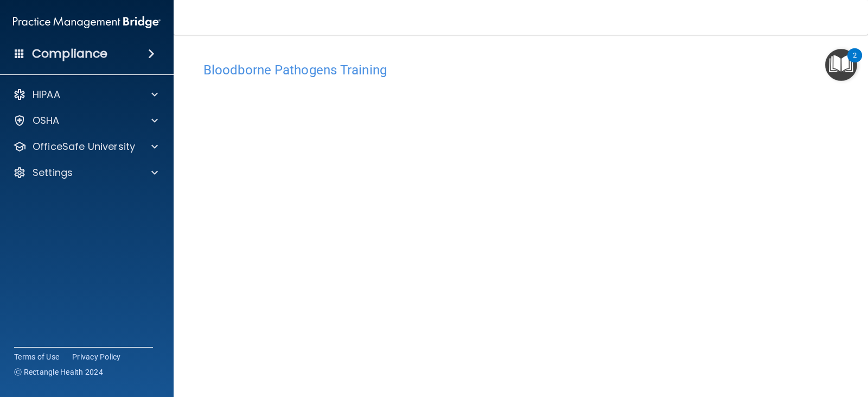  What do you see at coordinates (87, 22) in the screenshot?
I see `img: PMB logo` at bounding box center [87, 22].